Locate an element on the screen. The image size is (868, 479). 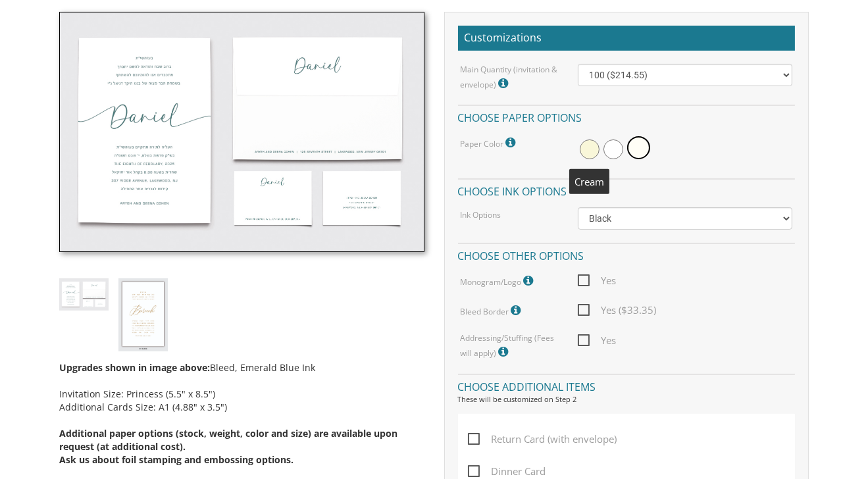
label: Bleed Border is located at coordinates (492, 311).